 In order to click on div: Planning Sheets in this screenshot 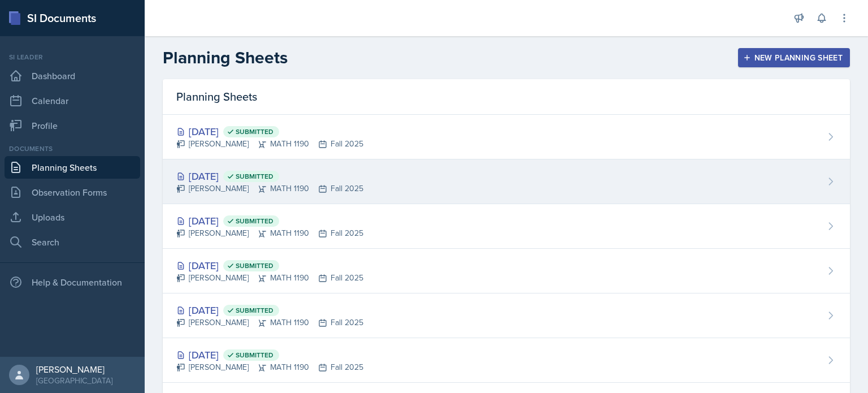, I will do `click(506, 97)`.